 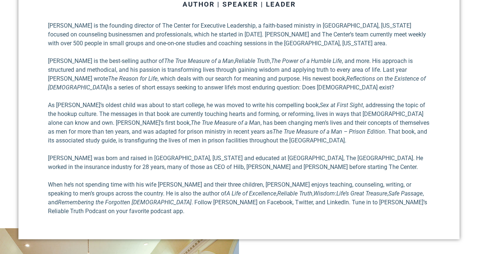 I want to click on em: The Power of a Humble Life, so click(x=306, y=61).